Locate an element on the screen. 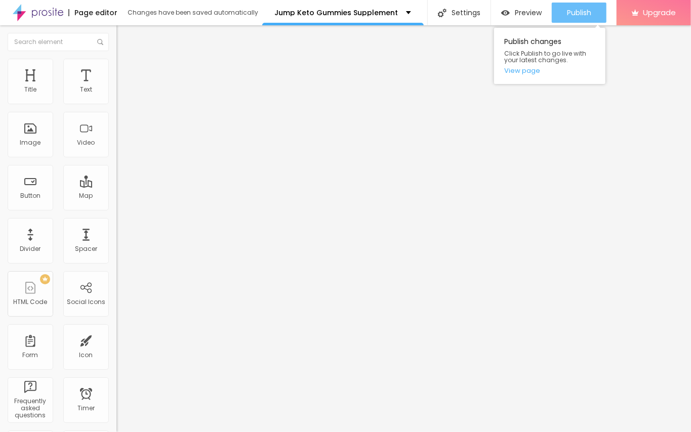 Image resolution: width=691 pixels, height=432 pixels. div: HTML Code is located at coordinates (30, 302).